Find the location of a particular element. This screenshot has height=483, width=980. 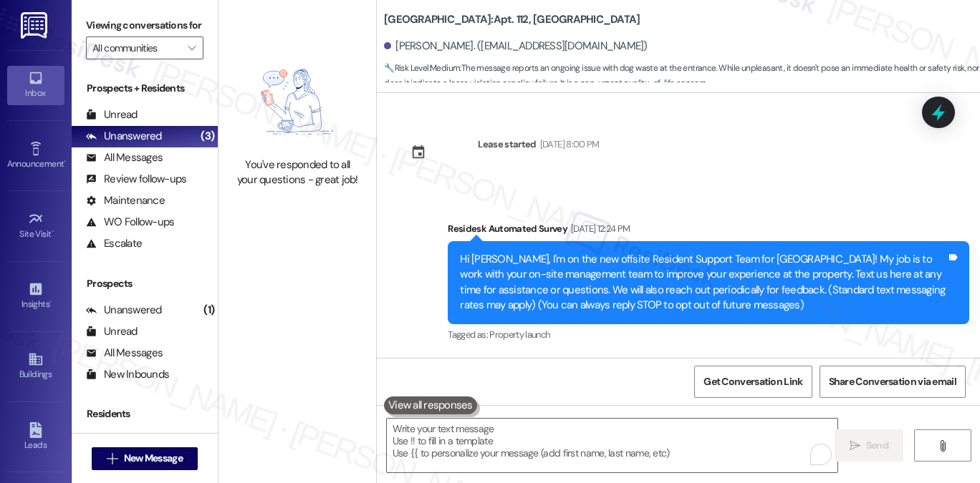

span: Get Conversation Link is located at coordinates (753, 381).